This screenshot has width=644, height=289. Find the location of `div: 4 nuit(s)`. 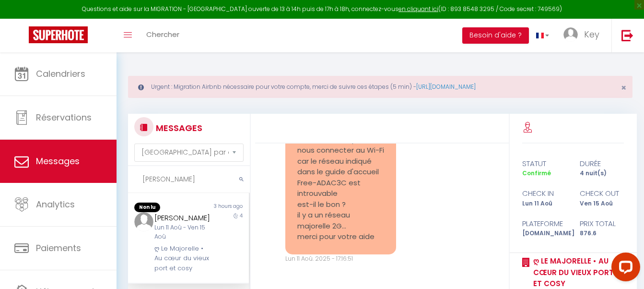

div: 4 nuit(s) is located at coordinates (602, 173).